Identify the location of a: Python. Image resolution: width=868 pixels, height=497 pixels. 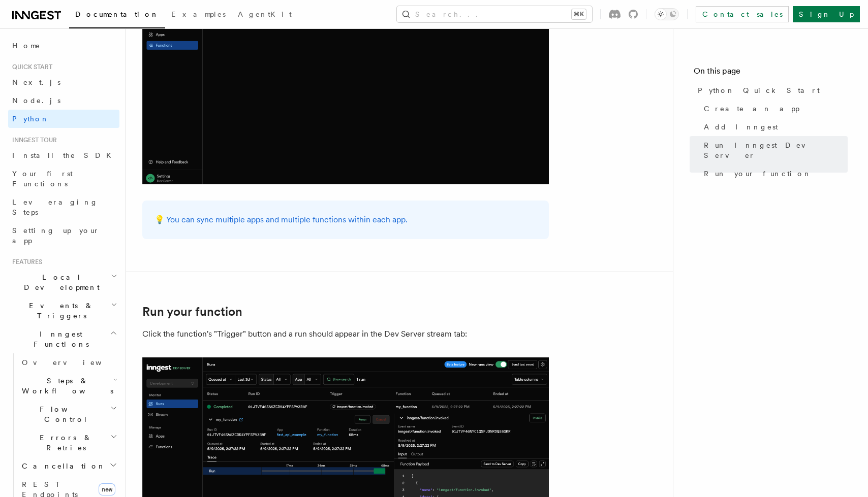
(63, 119).